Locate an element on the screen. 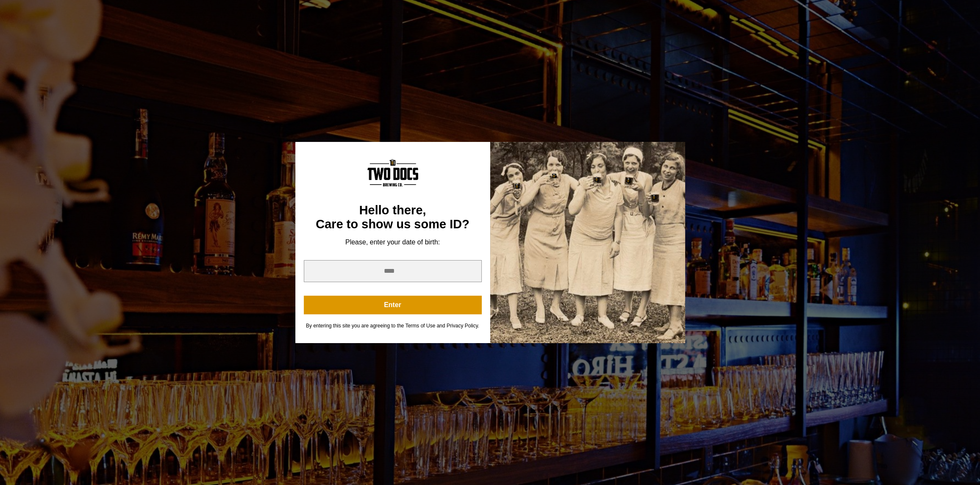 This screenshot has width=980, height=485. button: Enter is located at coordinates (393, 305).